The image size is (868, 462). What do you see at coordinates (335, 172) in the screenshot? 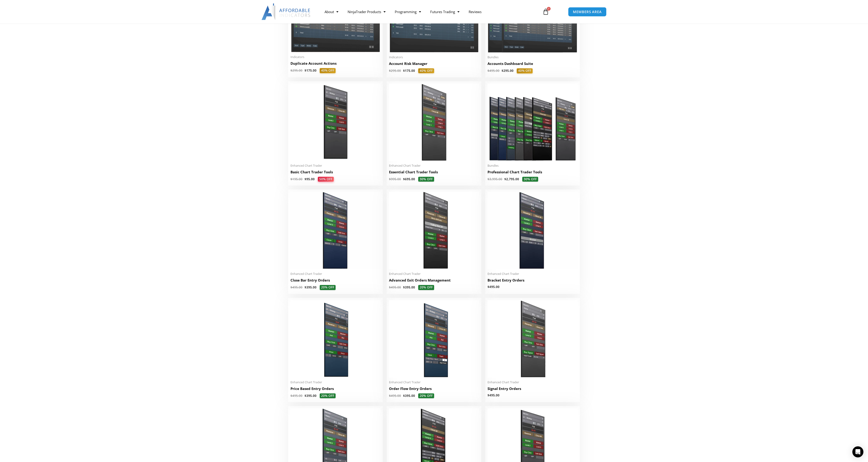
I see `h2: Basic Chart Trader Tools` at bounding box center [335, 172].